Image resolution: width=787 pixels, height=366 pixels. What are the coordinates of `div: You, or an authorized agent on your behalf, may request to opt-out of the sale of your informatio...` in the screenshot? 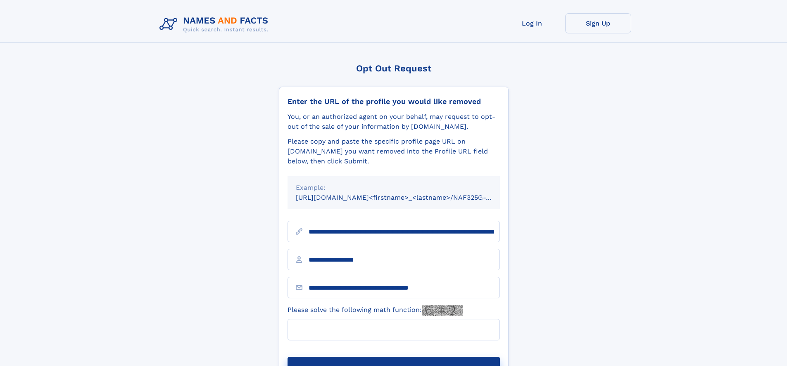 It's located at (394, 122).